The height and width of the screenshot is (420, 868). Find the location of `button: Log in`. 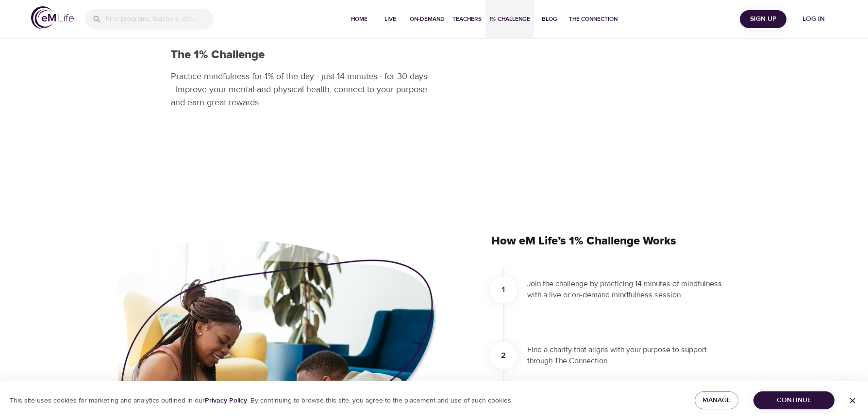

button: Log in is located at coordinates (814, 19).